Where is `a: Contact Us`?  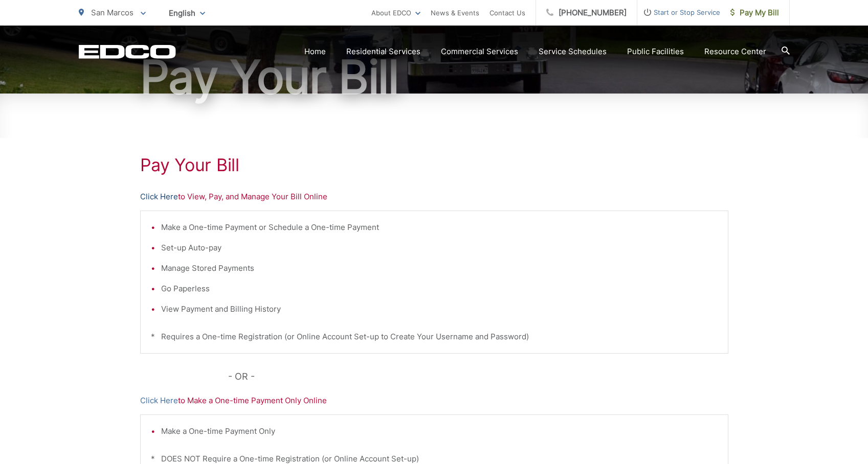 a: Contact Us is located at coordinates (508, 13).